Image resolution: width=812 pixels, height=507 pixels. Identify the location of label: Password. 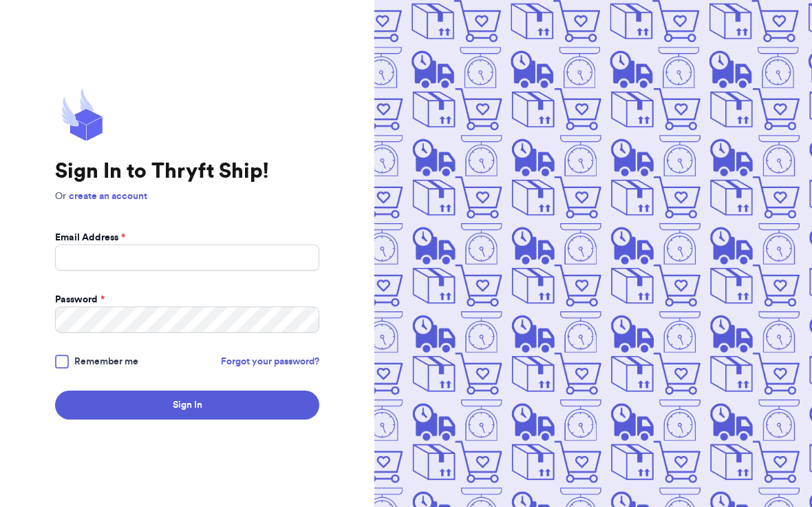
(80, 300).